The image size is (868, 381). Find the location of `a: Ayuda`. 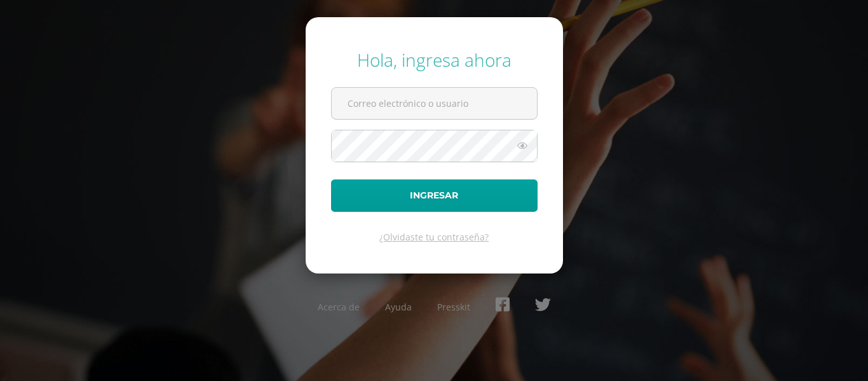

a: Ayuda is located at coordinates (399, 306).